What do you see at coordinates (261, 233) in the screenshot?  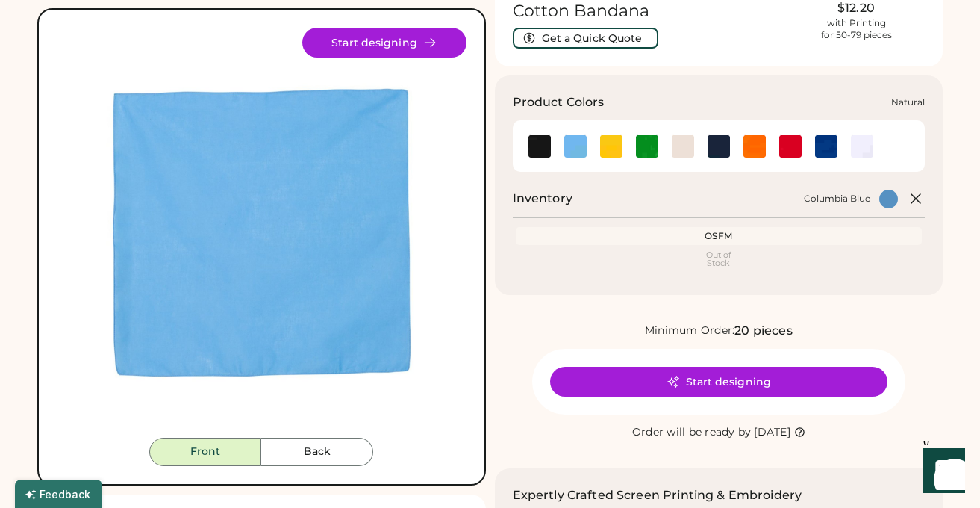 I see `img: 2226 - Columbia Blue Front Image` at bounding box center [261, 233].